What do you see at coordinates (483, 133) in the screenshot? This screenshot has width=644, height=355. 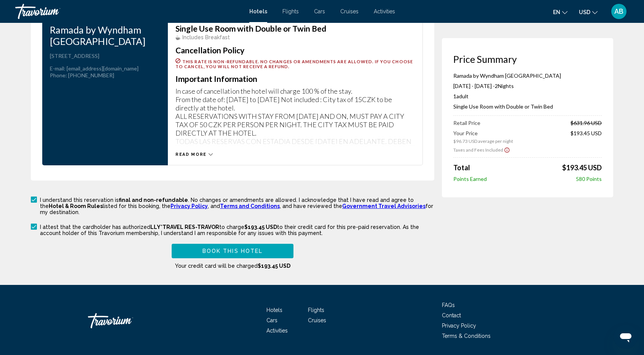 I see `span: Your Price` at bounding box center [483, 133].